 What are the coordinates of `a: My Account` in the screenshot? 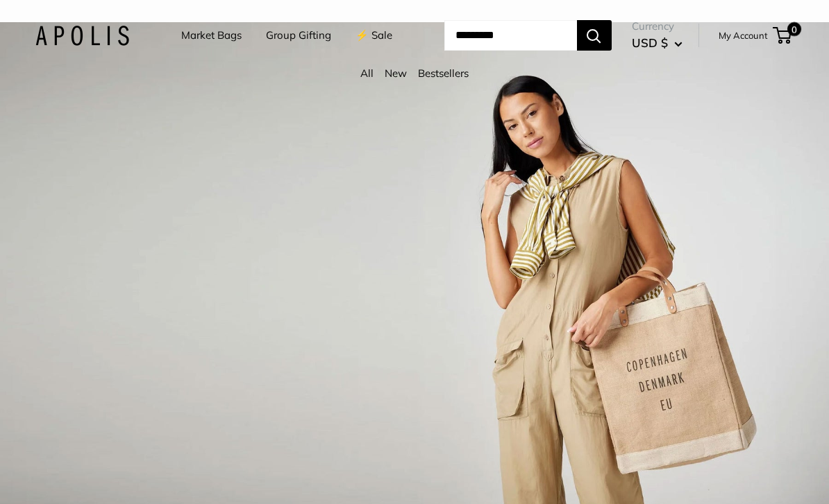 It's located at (742, 36).